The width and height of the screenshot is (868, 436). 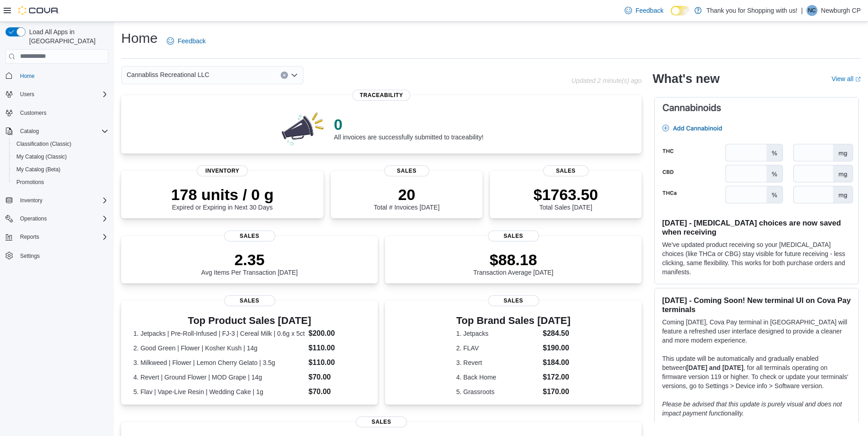 I want to click on img: 0, so click(x=303, y=128).